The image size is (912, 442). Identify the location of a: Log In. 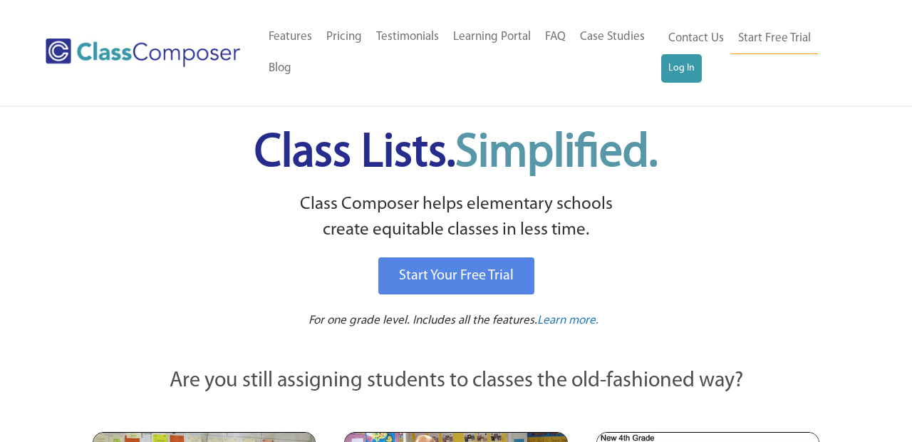
(681, 68).